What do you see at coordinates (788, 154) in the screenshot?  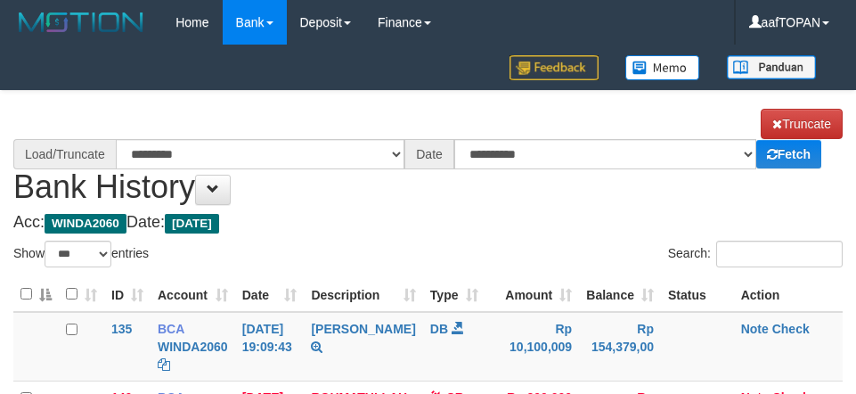 I see `a: Fetch` at bounding box center [788, 154].